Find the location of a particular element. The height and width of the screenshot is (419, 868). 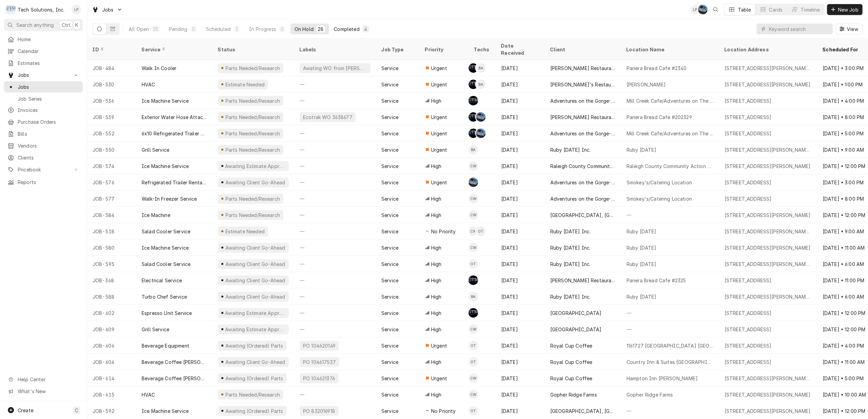

div: Coleton Wallace's Avatar is located at coordinates (473, 199).